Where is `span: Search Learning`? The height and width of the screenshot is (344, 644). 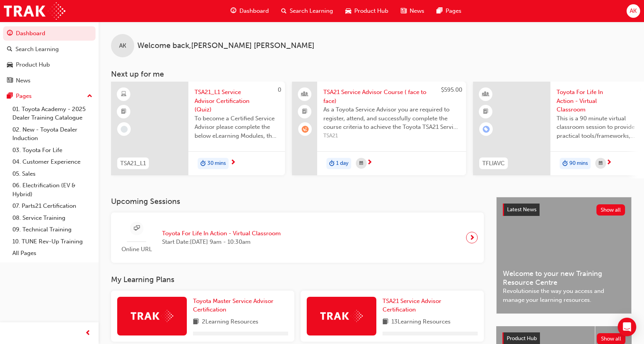 span: Search Learning is located at coordinates (311, 11).